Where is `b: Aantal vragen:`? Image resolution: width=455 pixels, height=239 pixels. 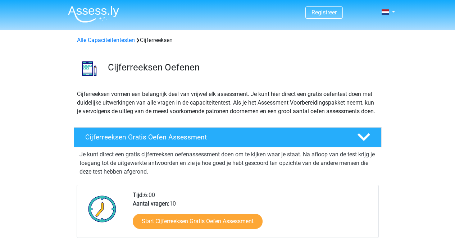
b: Aantal vragen: is located at coordinates (151, 204).